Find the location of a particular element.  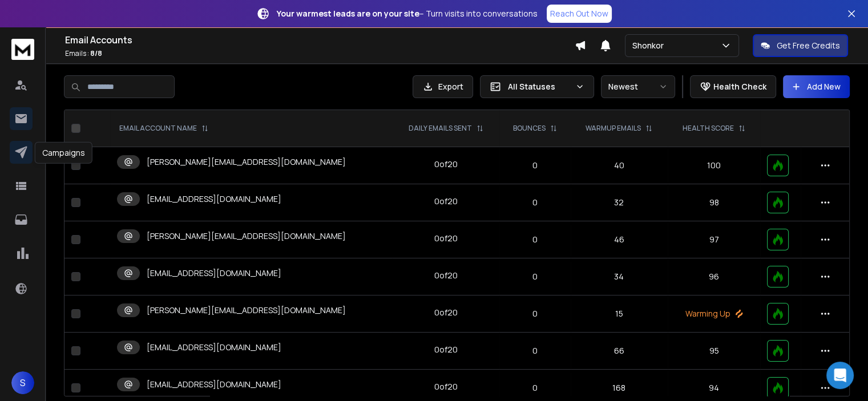

h1: Email Accounts is located at coordinates (319, 40).